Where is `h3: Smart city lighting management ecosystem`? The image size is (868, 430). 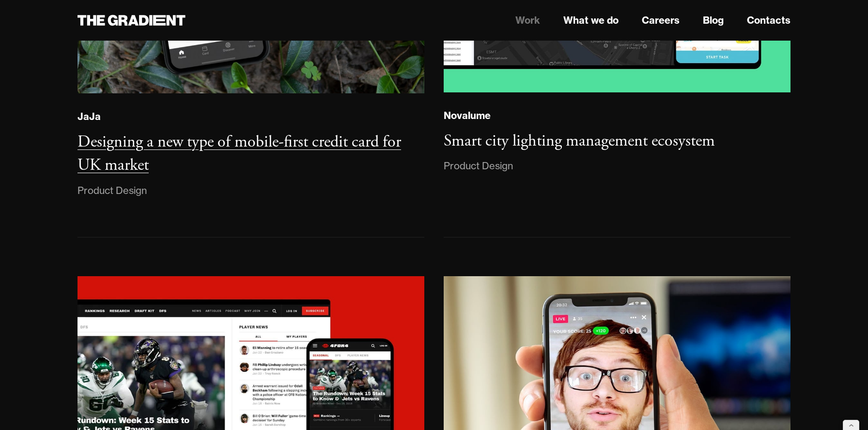 h3: Smart city lighting management ecosystem is located at coordinates (579, 141).